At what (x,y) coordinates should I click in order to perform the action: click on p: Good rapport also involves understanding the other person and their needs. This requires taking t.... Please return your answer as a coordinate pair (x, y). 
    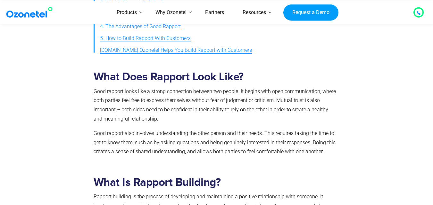
    Looking at the image, I should click on (215, 143).